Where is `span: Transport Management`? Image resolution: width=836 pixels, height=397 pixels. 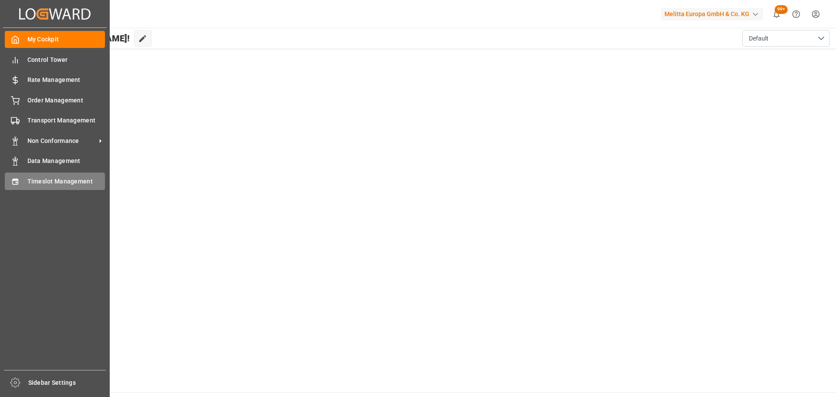 span: Transport Management is located at coordinates (66, 120).